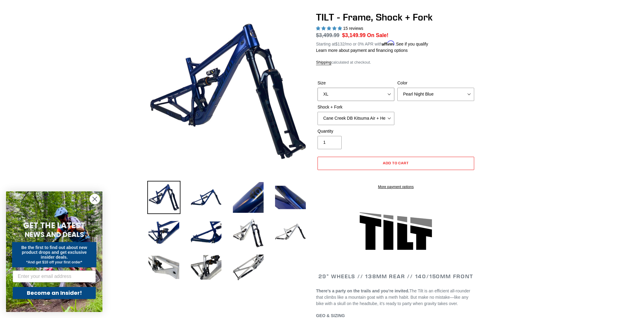  What do you see at coordinates (396, 163) in the screenshot?
I see `span: Add to cart` at bounding box center [396, 163].